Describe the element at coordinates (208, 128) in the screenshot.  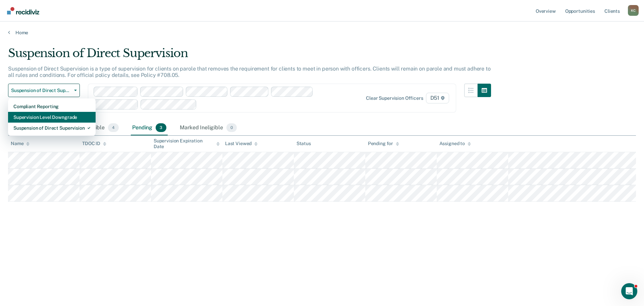
I see `div: Marked Ineligible0` at that location.